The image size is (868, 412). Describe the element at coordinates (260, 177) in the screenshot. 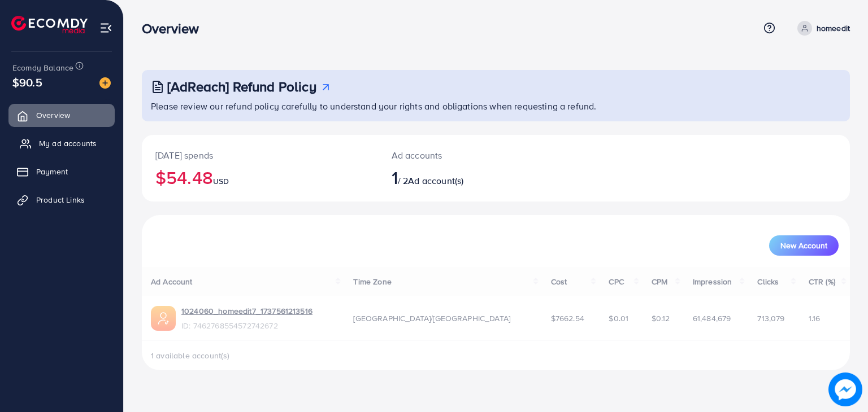

I see `h2: $54.48` at that location.